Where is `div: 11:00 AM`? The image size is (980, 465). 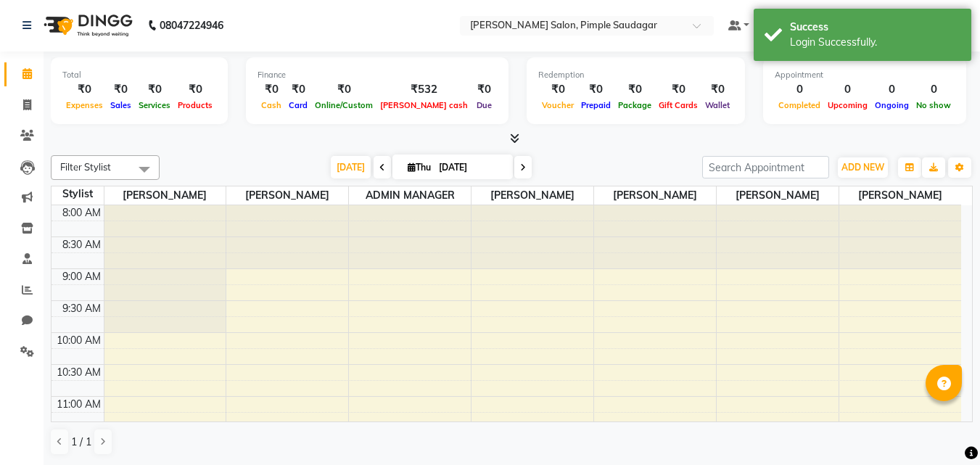
div: 11:00 AM is located at coordinates (78, 405).